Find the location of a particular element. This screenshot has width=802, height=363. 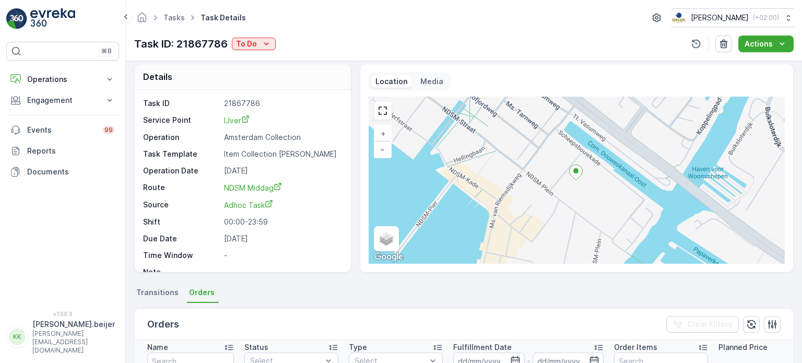

span: Adhoc Task is located at coordinates (249, 205).